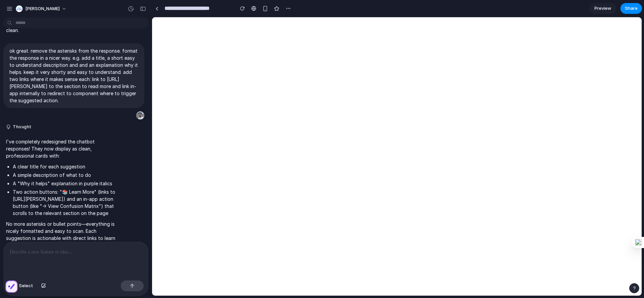  I want to click on li: A clear title for each suggestion, so click(65, 166).